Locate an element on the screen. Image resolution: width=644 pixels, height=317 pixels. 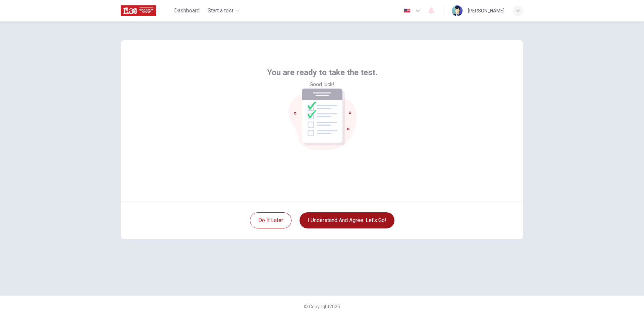
span: You are ready to take the test. is located at coordinates (322, 72).